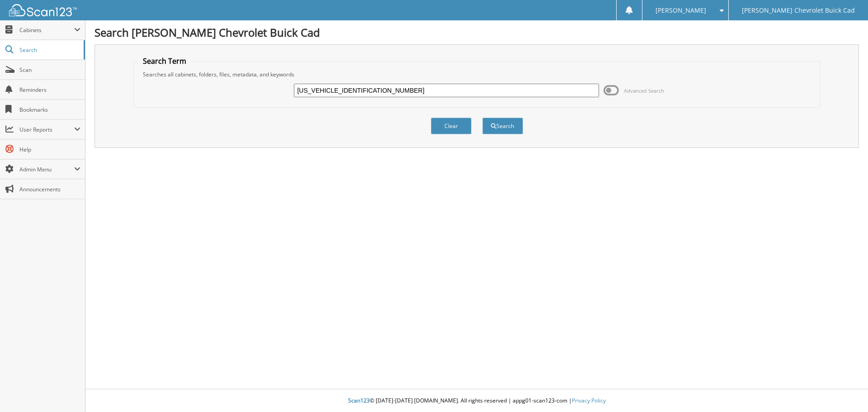 Image resolution: width=868 pixels, height=412 pixels. Describe the element at coordinates (46, 129) in the screenshot. I see `span: User Reports` at that location.